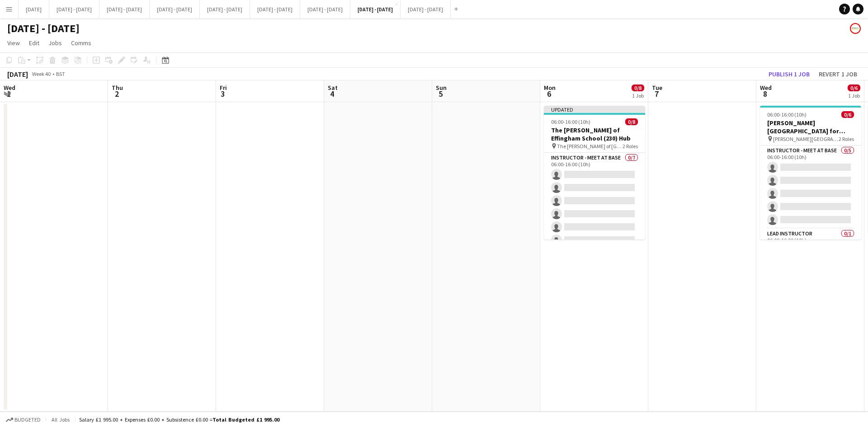 The width and height of the screenshot is (868, 427). What do you see at coordinates (550, 88) in the screenshot?
I see `span: Mon` at bounding box center [550, 88].